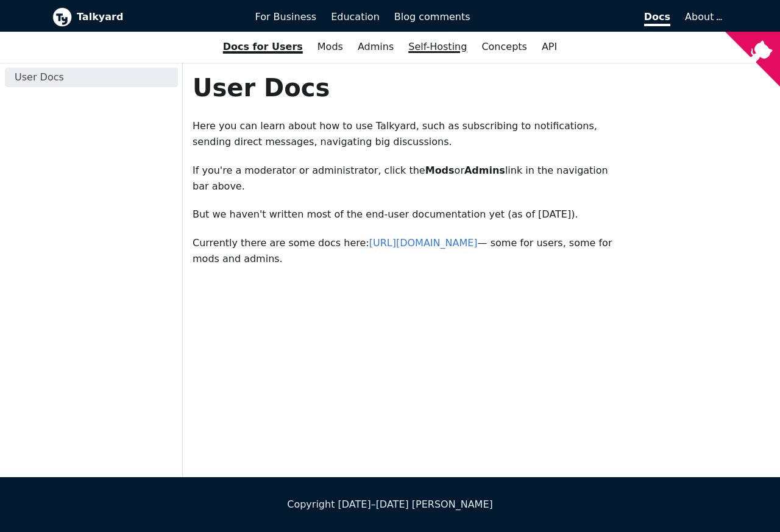  What do you see at coordinates (331, 47) in the screenshot?
I see `a: Mods` at bounding box center [331, 47].